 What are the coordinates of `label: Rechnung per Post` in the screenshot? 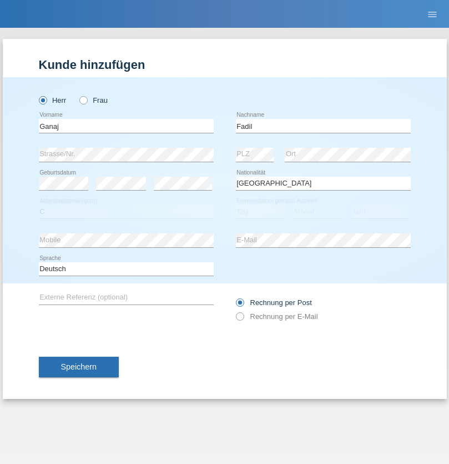 It's located at (274, 302).